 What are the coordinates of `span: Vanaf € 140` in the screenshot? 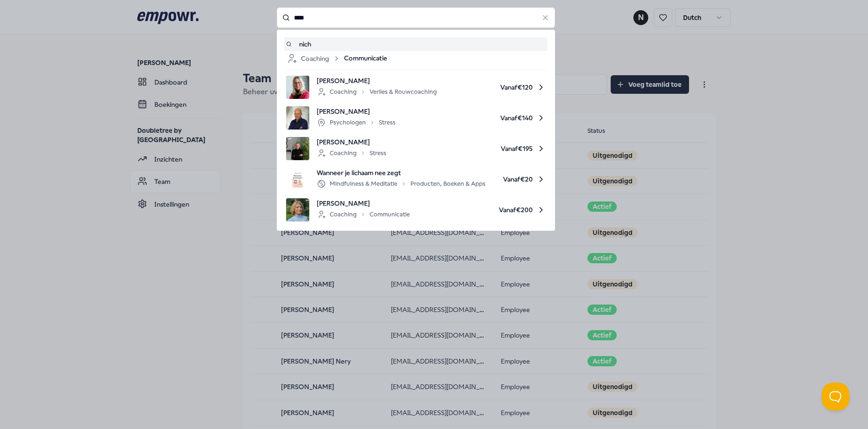 It's located at (474, 118).